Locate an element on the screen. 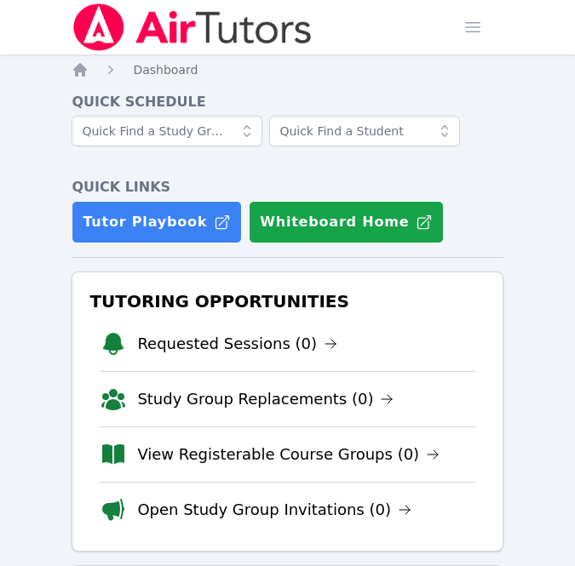 Image resolution: width=575 pixels, height=566 pixels. button: Whiteboard Home is located at coordinates (346, 222).